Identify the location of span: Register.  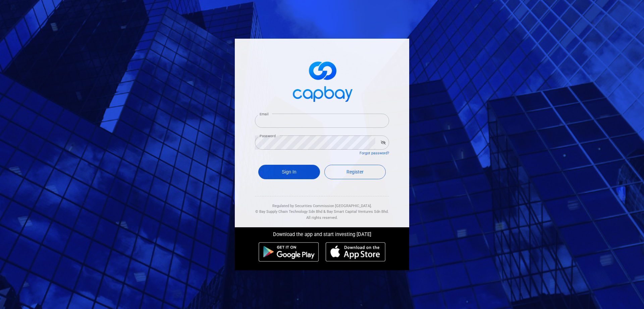
(355, 172).